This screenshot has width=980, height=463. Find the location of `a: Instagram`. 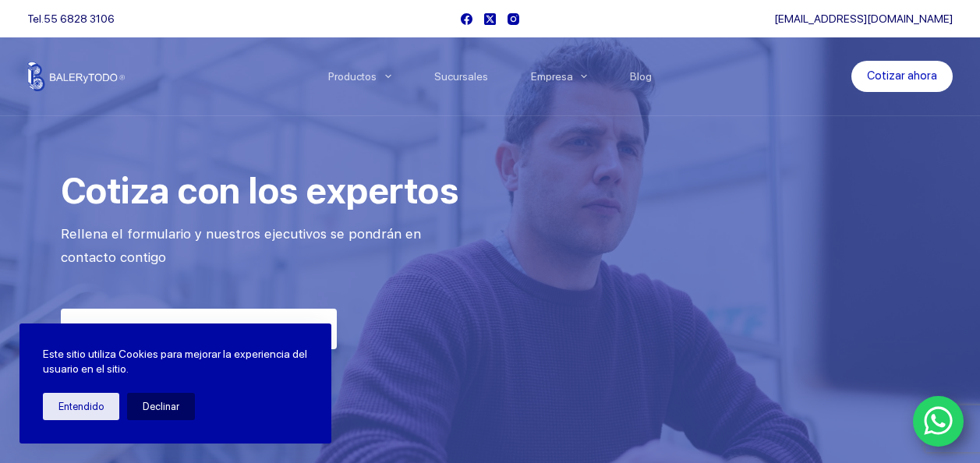

a: Instagram is located at coordinates (513, 19).